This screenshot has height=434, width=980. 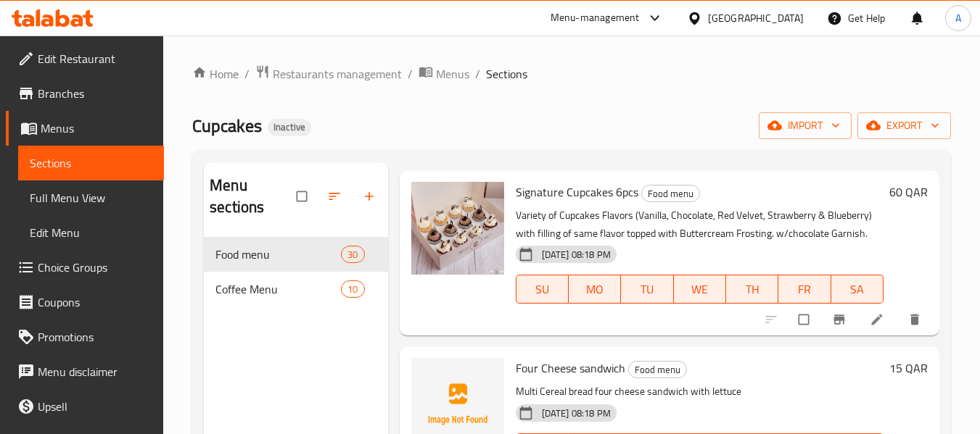 What do you see at coordinates (908, 192) in the screenshot?
I see `h6: 60 QAR` at bounding box center [908, 192].